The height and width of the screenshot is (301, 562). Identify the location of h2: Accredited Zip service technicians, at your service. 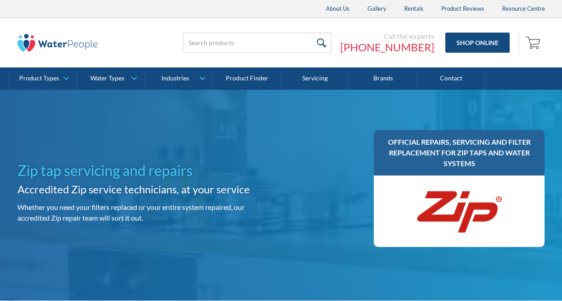
(147, 190).